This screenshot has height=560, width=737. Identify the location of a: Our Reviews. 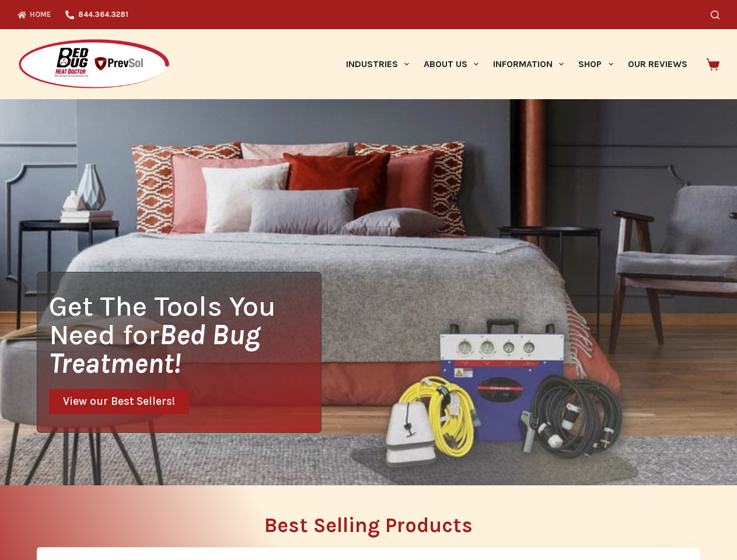
(657, 64).